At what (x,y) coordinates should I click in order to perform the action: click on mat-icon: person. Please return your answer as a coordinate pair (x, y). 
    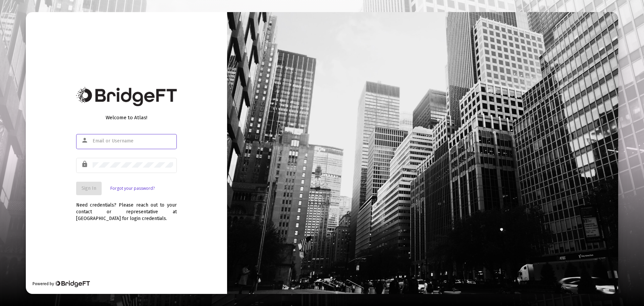
    Looking at the image, I should click on (85, 140).